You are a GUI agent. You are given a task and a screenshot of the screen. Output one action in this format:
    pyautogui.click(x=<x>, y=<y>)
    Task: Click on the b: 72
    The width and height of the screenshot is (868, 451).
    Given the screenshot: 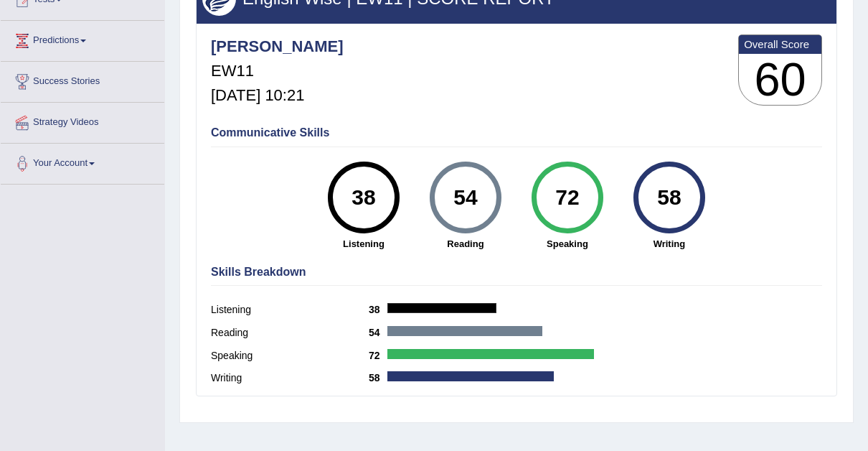 What is the action you would take?
    pyautogui.click(x=378, y=356)
    